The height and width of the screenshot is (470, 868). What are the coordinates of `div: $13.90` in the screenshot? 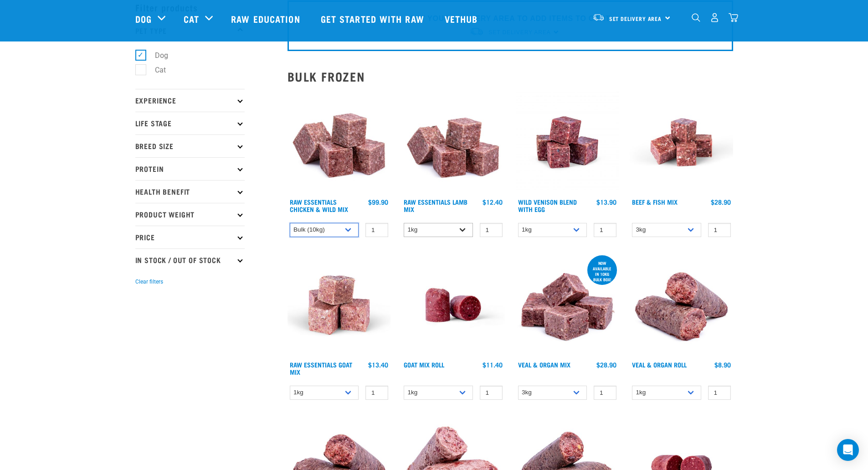 It's located at (607, 202).